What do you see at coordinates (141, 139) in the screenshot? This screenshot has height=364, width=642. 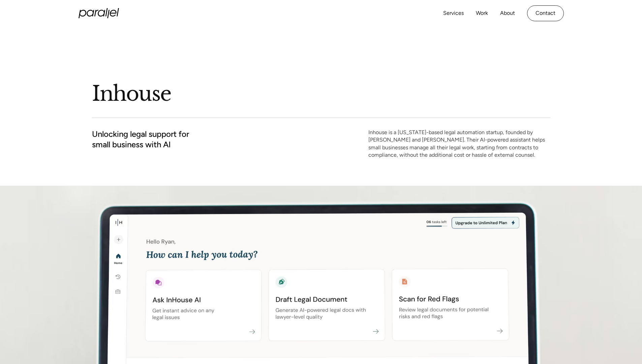 I see `h2: Unlocking legal support for small business with AI` at bounding box center [141, 139].